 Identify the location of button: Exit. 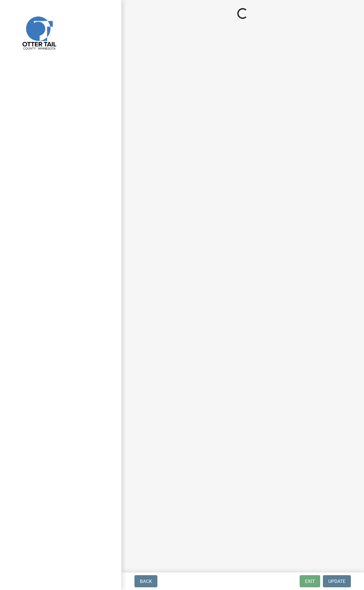
(310, 582).